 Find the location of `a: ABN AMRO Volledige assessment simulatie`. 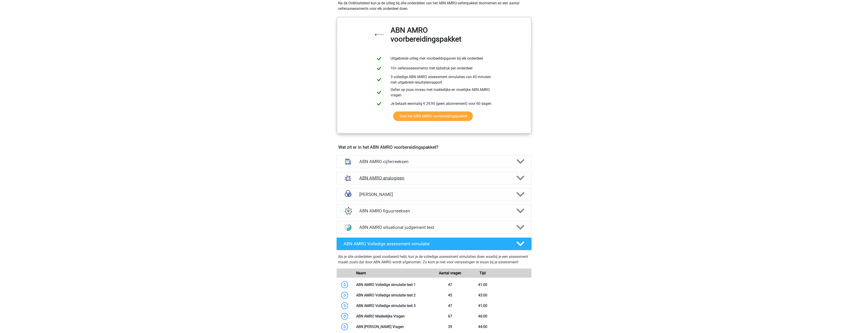

a: ABN AMRO Volledige assessment simulatie is located at coordinates (434, 244).